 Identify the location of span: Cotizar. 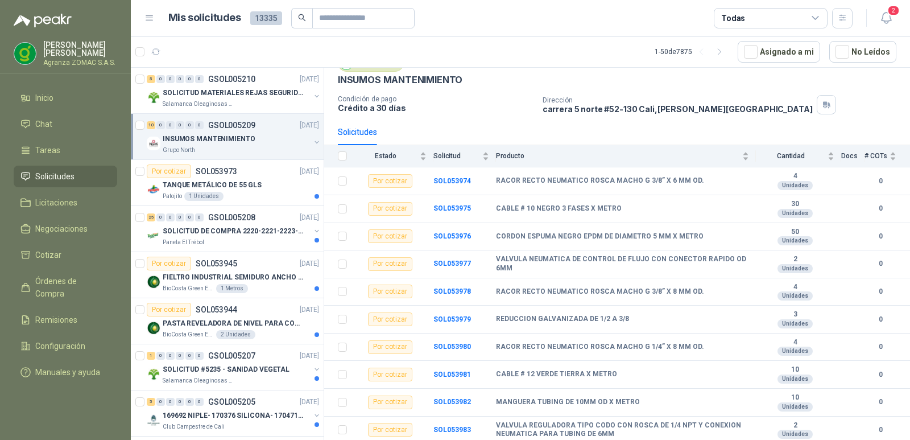
(48, 255).